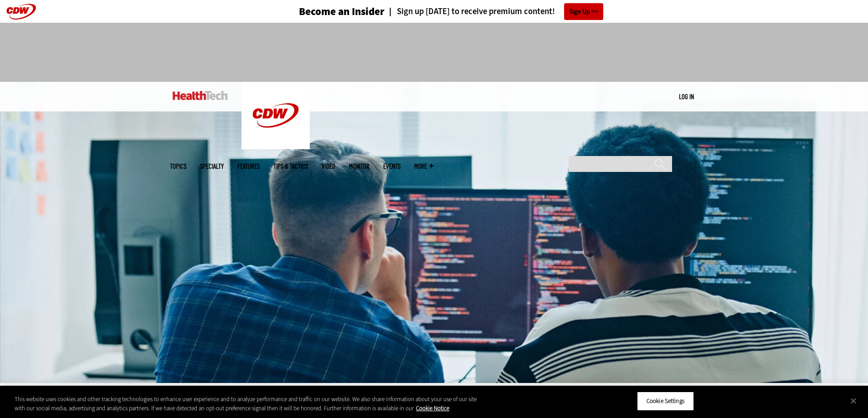 The image size is (868, 418). I want to click on a: More information about your privacy, so click(432, 408).